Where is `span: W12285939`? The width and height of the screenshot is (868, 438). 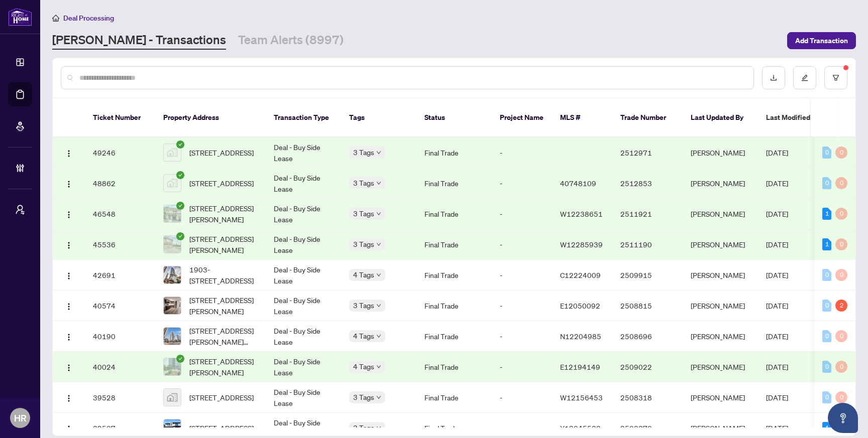
span: W12285939 is located at coordinates (581, 245).